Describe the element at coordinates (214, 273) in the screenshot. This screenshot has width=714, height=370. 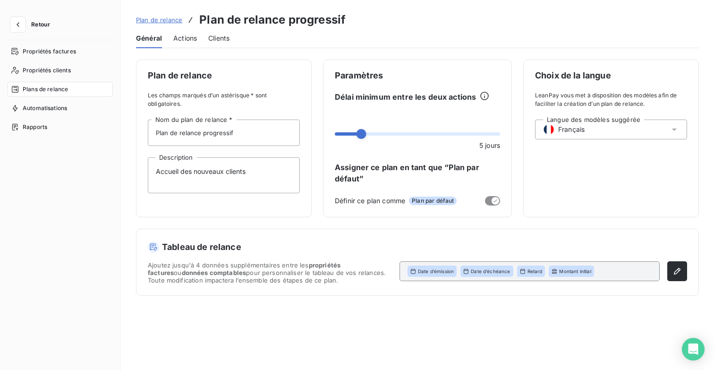
I see `span: données comptables` at that location.